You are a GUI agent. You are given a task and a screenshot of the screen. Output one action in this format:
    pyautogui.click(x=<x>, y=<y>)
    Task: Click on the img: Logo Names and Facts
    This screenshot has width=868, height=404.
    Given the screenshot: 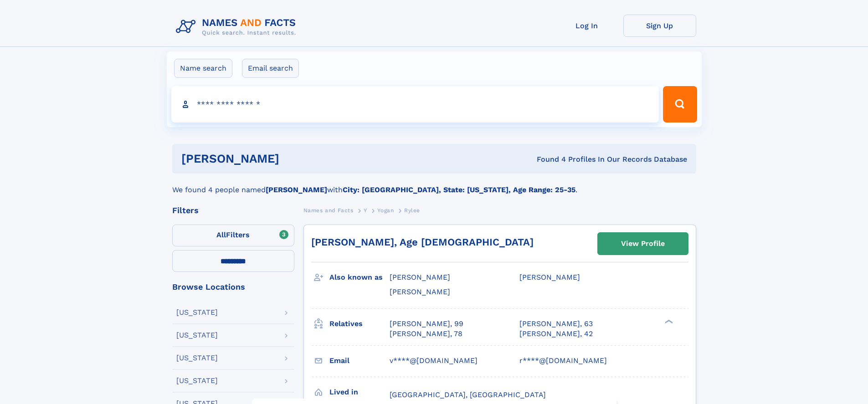 What is the action you would take?
    pyautogui.click(x=238, y=27)
    